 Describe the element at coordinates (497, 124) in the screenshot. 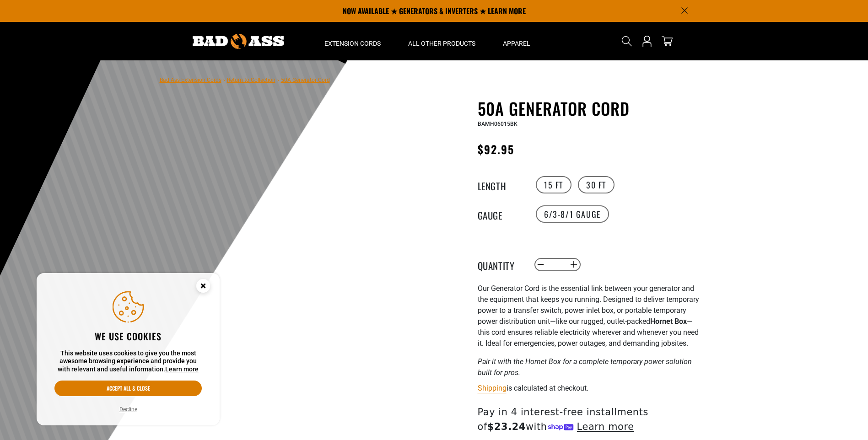

I see `span: BAMH06015BK` at that location.